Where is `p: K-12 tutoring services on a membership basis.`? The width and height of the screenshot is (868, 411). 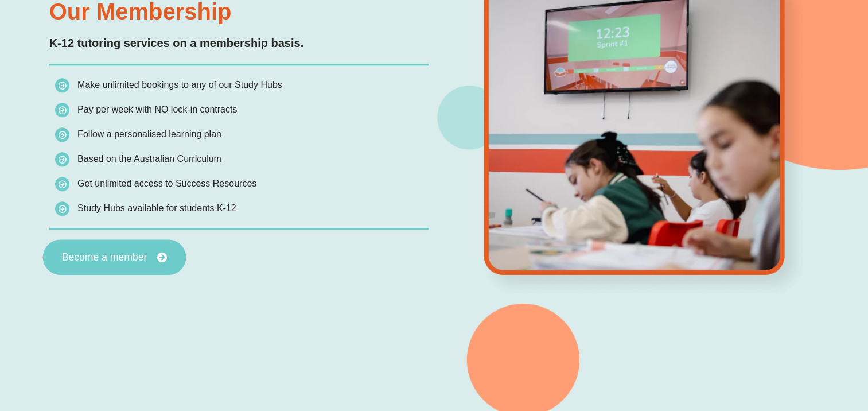 p: K-12 tutoring services on a membership basis. is located at coordinates (239, 43).